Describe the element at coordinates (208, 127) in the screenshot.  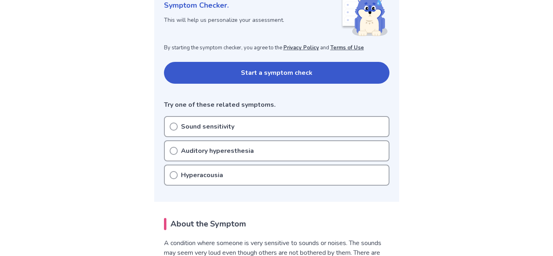
I see `p: Sound sensitivity` at that location.